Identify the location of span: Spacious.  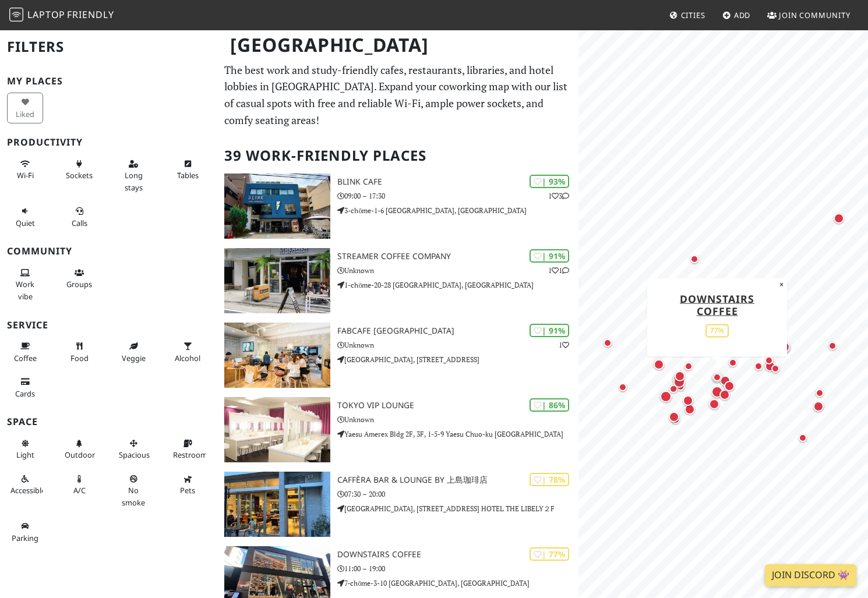
(134, 455).